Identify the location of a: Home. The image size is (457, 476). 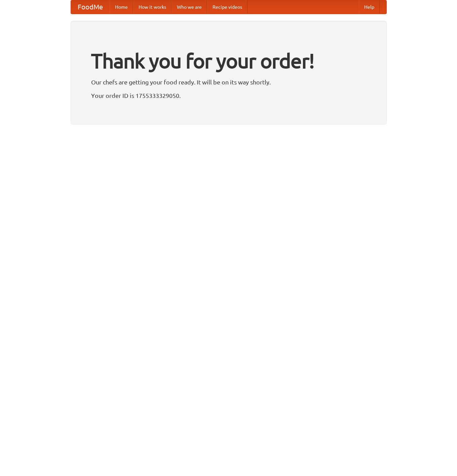
(121, 7).